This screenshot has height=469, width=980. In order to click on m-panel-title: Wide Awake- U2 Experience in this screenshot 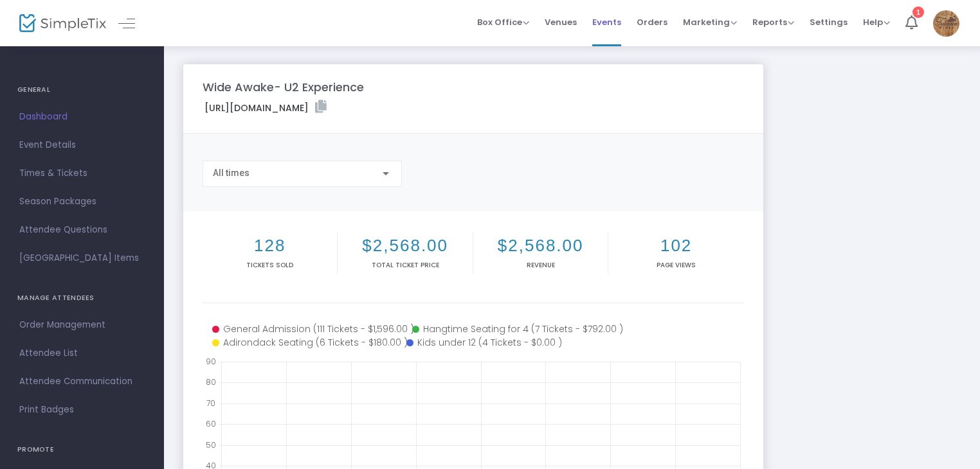, I will do `click(283, 87)`.